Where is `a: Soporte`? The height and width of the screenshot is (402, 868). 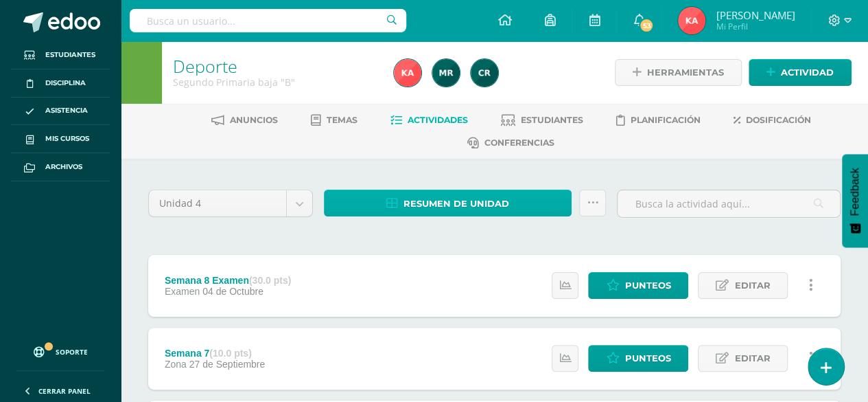
a: Soporte is located at coordinates (60, 350).